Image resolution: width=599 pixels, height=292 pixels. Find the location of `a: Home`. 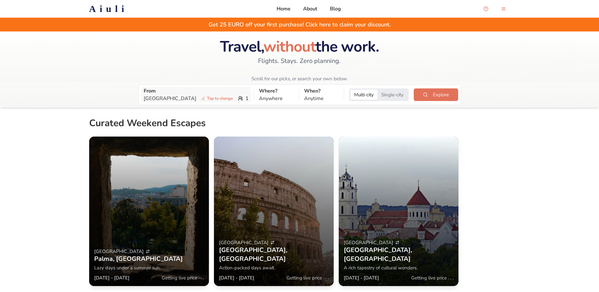

a: Home is located at coordinates (283, 9).